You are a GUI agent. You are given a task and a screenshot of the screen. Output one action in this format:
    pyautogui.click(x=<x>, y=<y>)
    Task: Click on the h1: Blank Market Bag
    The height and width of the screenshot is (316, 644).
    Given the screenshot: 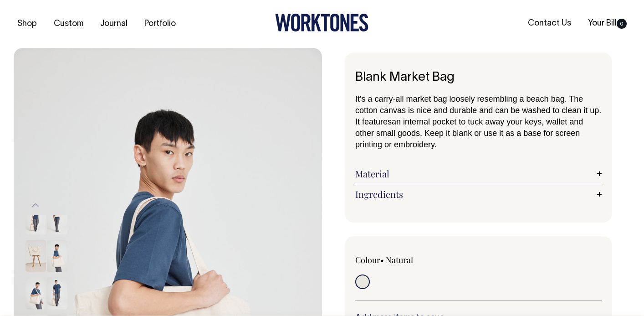 What is the action you would take?
    pyautogui.click(x=479, y=78)
    